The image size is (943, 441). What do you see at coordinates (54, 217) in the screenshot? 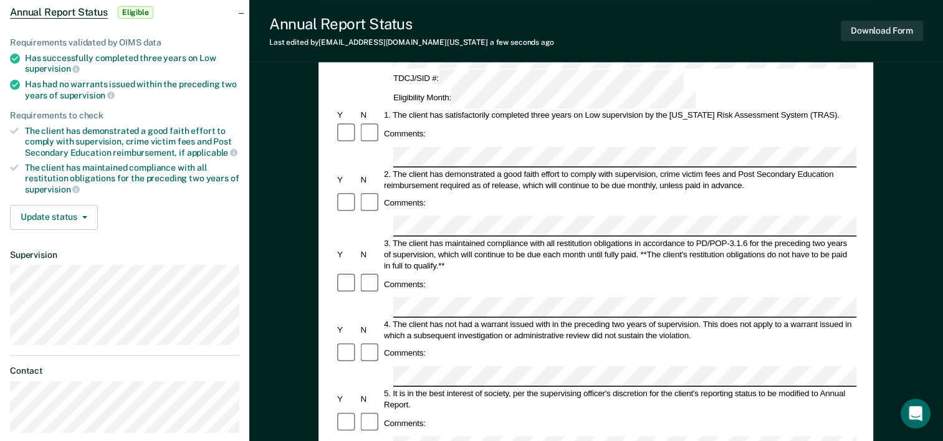
I see `button: Update status` at bounding box center [54, 217].